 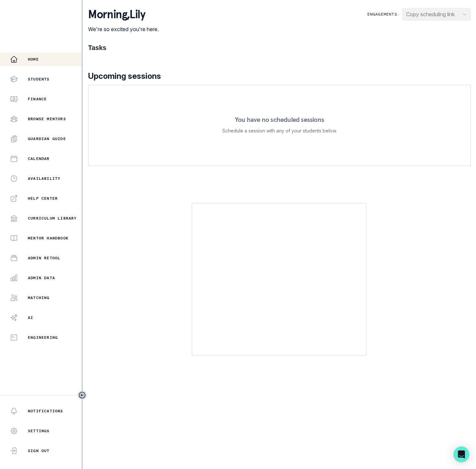 What do you see at coordinates (39, 451) in the screenshot?
I see `p: Sign Out` at bounding box center [39, 451].